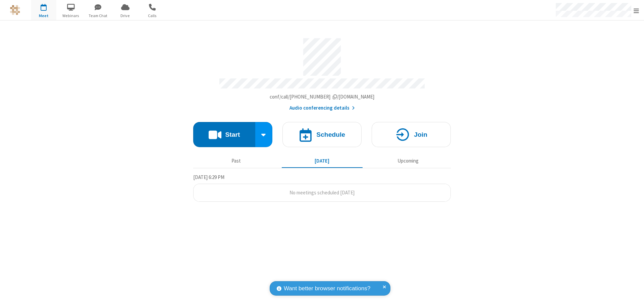 This screenshot has height=307, width=644. What do you see at coordinates (331, 135) in the screenshot?
I see `h4: Schedule` at bounding box center [331, 135].